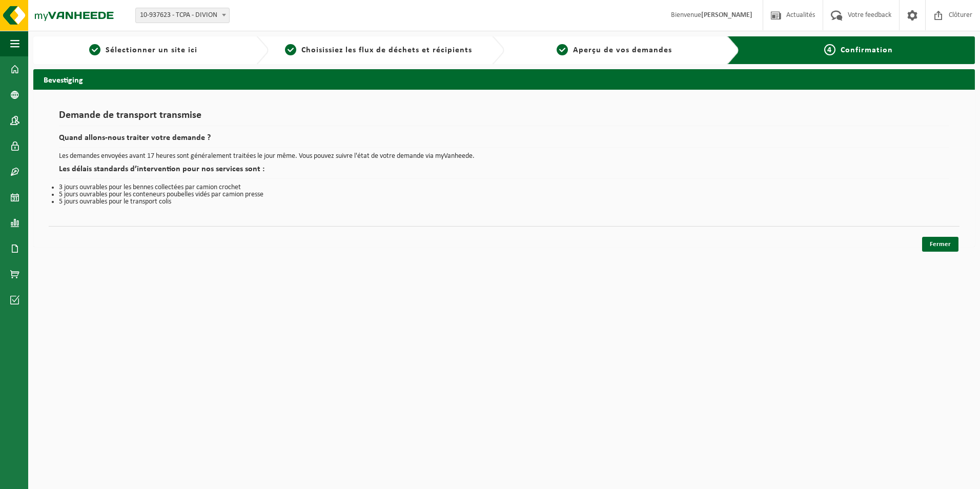  I want to click on span: Choisissiez les flux de déchets et récipients, so click(387, 50).